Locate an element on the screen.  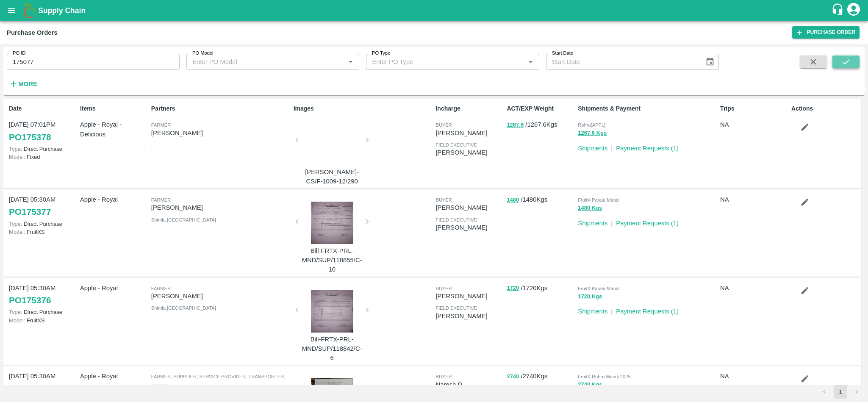
label: PO Model is located at coordinates (203, 53).